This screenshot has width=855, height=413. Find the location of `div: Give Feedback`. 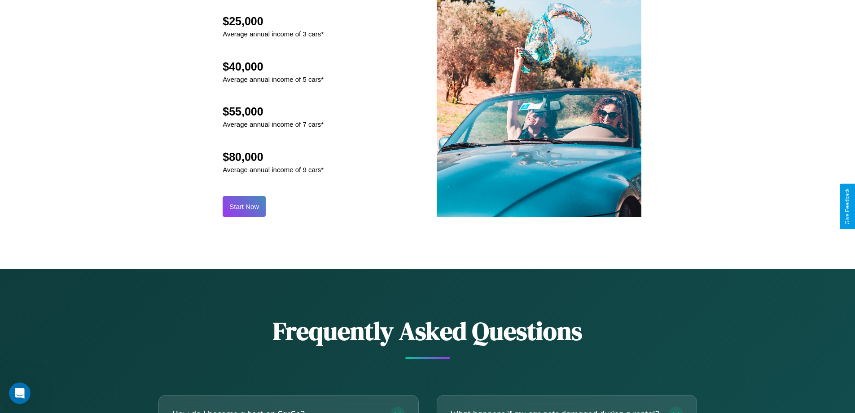

div: Give Feedback is located at coordinates (848, 206).